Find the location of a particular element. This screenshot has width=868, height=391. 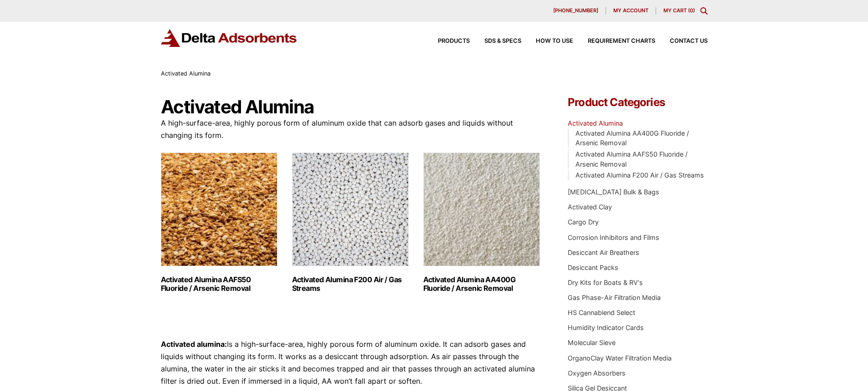

a: My Cart (0) is located at coordinates (679, 11).